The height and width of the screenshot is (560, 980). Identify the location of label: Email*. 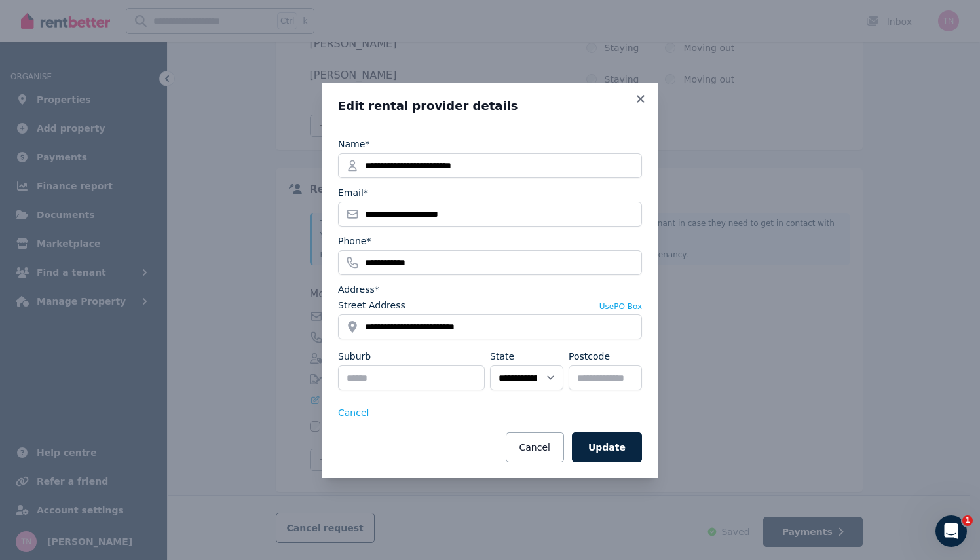
(353, 192).